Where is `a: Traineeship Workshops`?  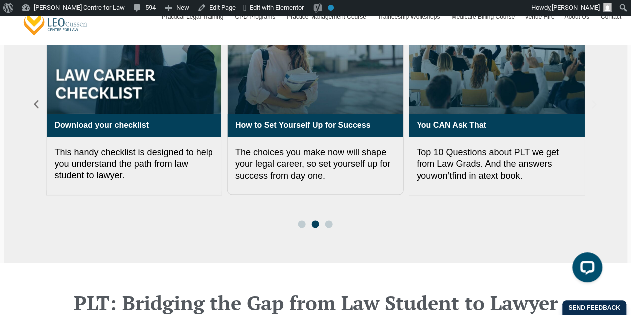
a: Traineeship Workshops is located at coordinates (410, 17).